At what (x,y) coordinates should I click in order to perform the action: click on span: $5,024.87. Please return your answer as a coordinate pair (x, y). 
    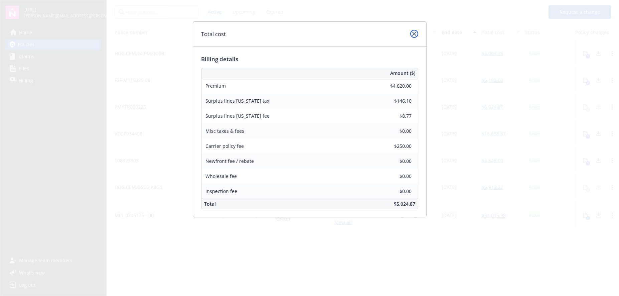
    Looking at the image, I should click on (405, 204).